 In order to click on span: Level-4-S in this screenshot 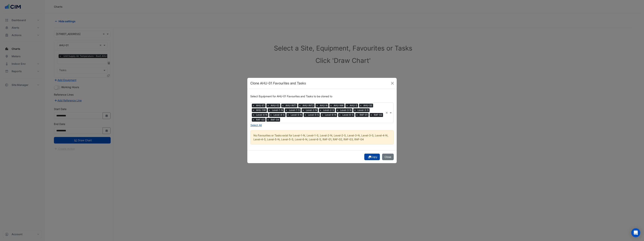, I will do `click(279, 115)`.